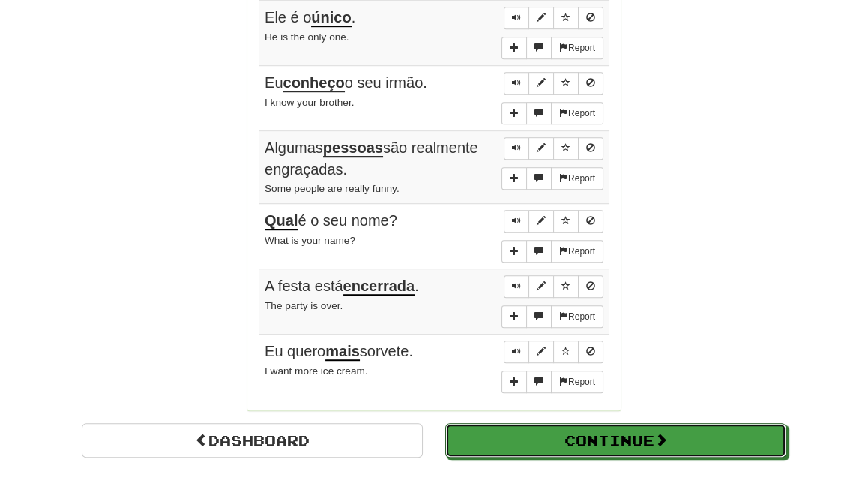  What do you see at coordinates (316, 370) in the screenshot?
I see `small: I want more ice cream.` at bounding box center [316, 370].